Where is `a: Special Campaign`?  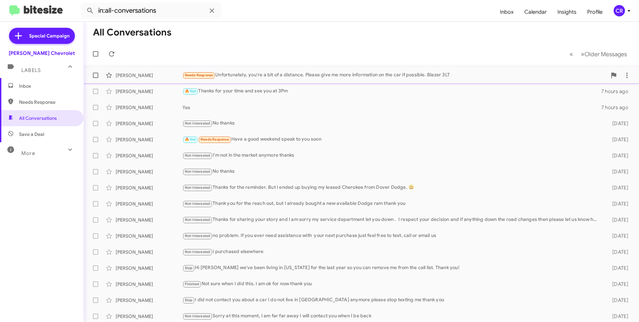
a: Special Campaign is located at coordinates (42, 36).